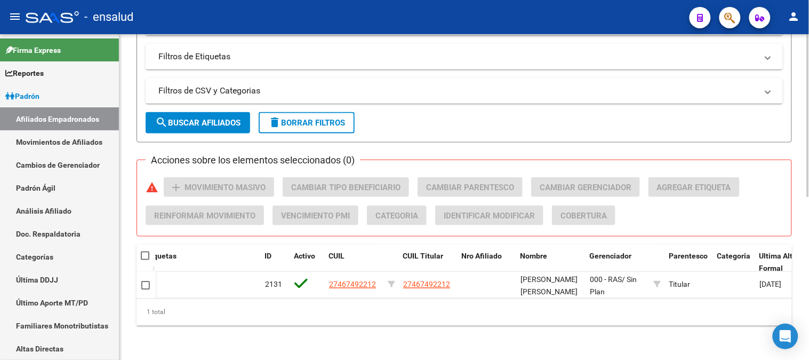 The height and width of the screenshot is (360, 809). What do you see at coordinates (162, 122) in the screenshot?
I see `mat-icon: search` at bounding box center [162, 122].